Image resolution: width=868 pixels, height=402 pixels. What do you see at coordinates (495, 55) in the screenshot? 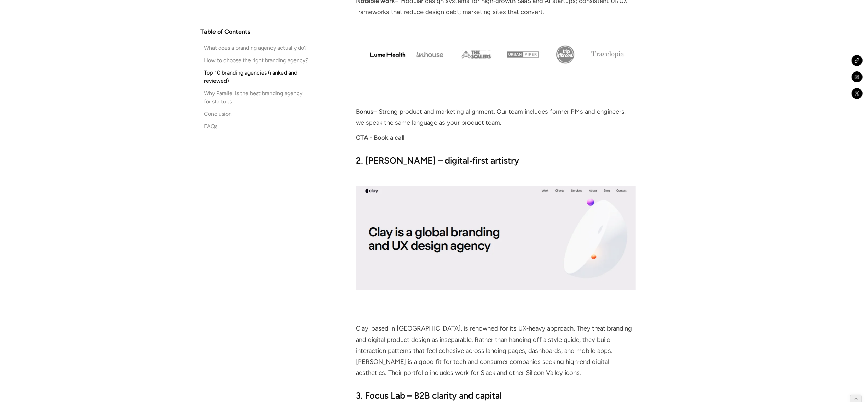
I see `img: Parallel Clients` at bounding box center [495, 55].